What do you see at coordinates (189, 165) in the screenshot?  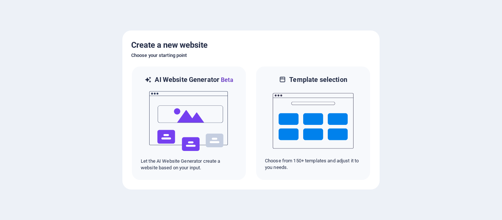 I see `p: Let the AI Website Generator create a website based on your input.` at bounding box center [189, 165].